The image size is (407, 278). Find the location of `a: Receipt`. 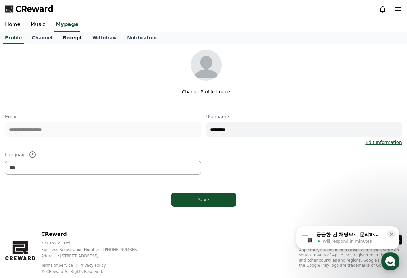

a: Receipt is located at coordinates (72, 38).